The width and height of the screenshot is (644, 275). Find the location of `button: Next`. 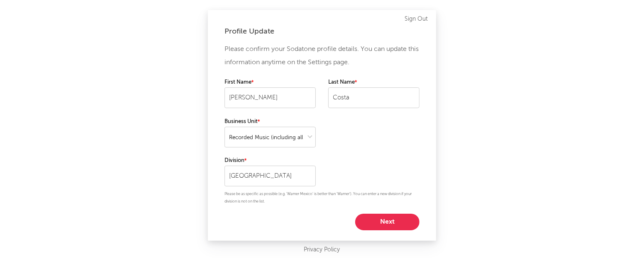

button: Next is located at coordinates (387, 222).